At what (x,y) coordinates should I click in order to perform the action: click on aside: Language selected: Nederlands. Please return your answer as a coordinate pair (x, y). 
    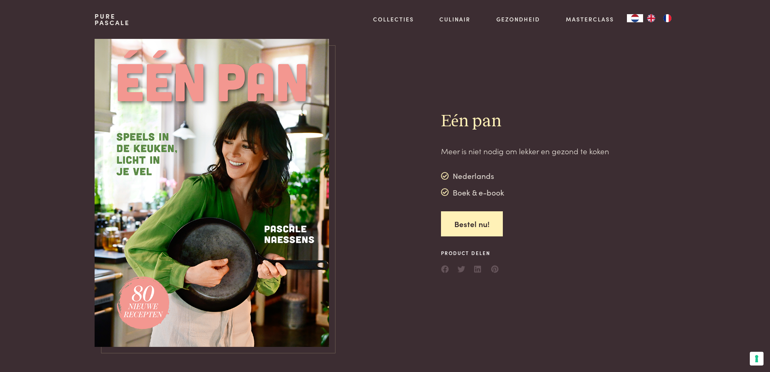
    Looking at the image, I should click on (651, 18).